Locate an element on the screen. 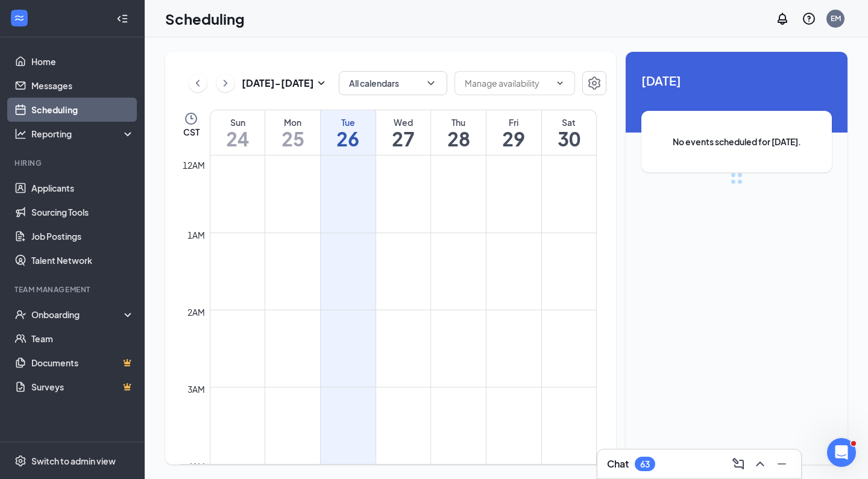 The height and width of the screenshot is (479, 868). h1: 25 is located at coordinates (293, 139).